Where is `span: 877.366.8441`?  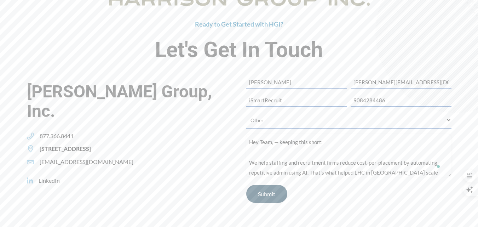
span: 877.366.8441 is located at coordinates (54, 136).